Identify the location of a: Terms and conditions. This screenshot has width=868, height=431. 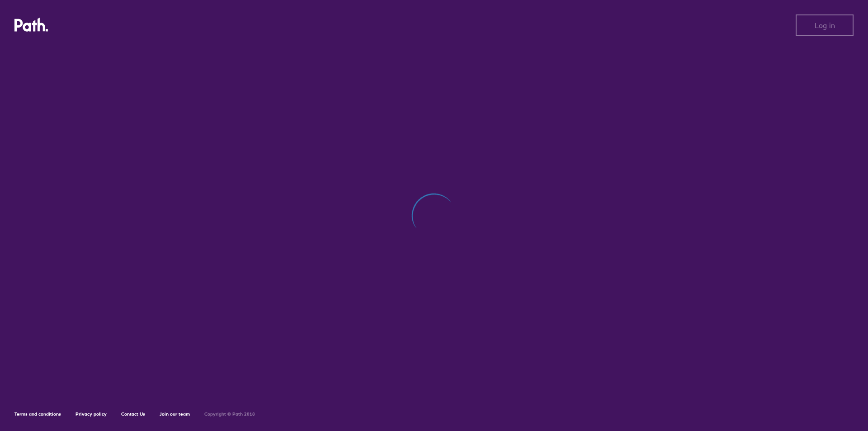
(37, 414).